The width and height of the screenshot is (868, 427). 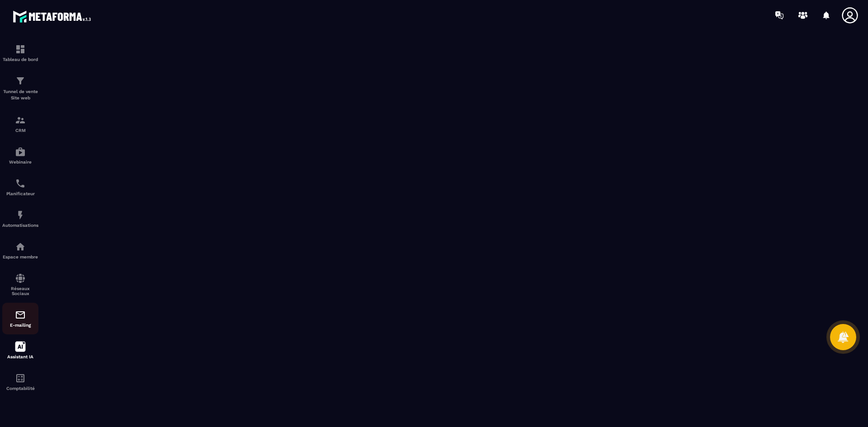 I want to click on p: Réseaux Sociaux, so click(x=21, y=291).